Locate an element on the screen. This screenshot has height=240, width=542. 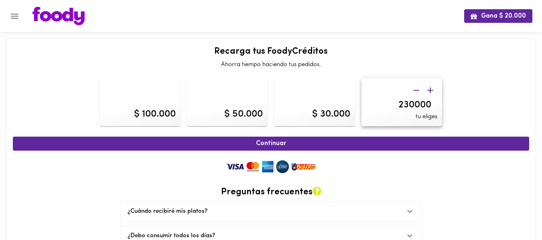
h2: Recarga tus FoodyCréditos is located at coordinates (271, 52).